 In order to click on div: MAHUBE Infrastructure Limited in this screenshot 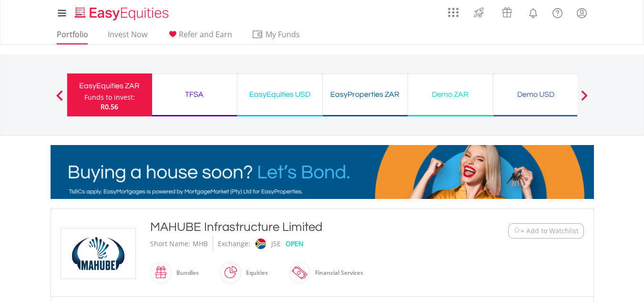, I will do `click(300, 226)`.